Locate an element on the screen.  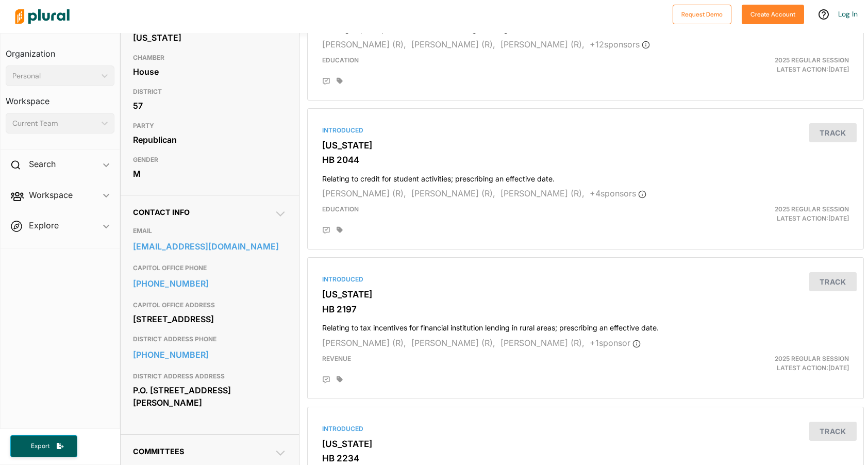
span: Contact Info is located at coordinates (161, 212).